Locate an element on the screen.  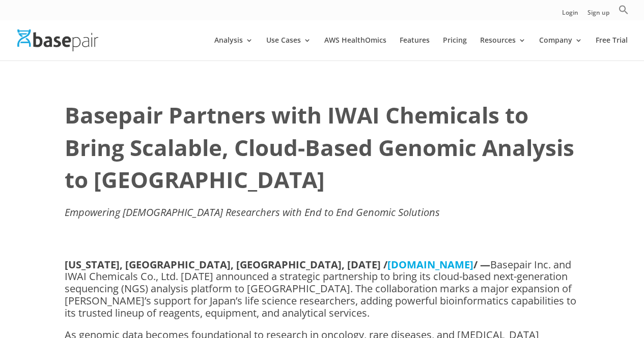
svg: Search is located at coordinates (624, 9).